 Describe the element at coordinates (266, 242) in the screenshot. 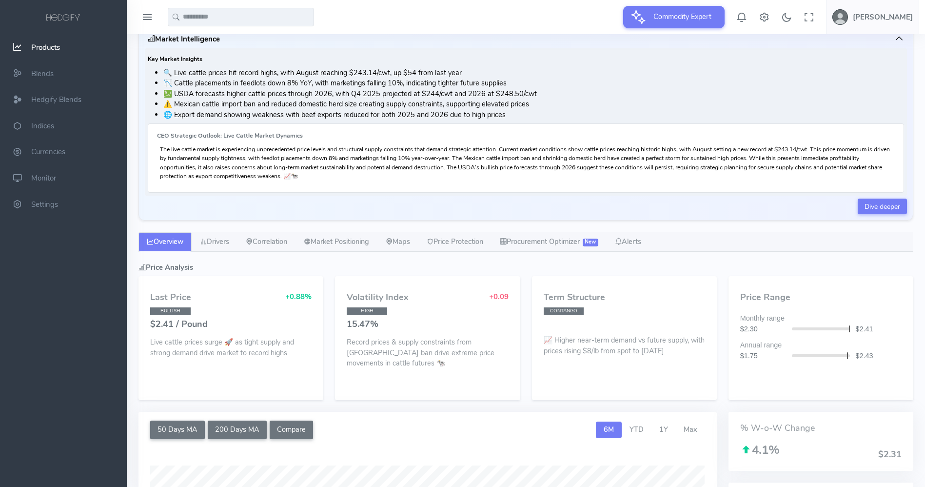

I see `a: Correlation` at that location.